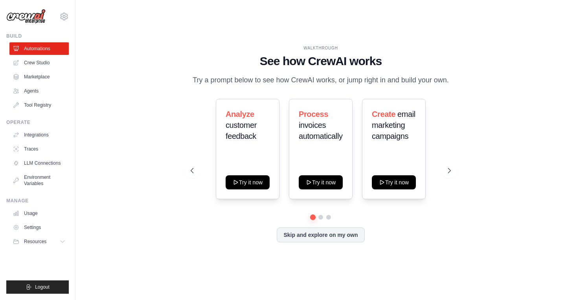  I want to click on div: Operate, so click(37, 123).